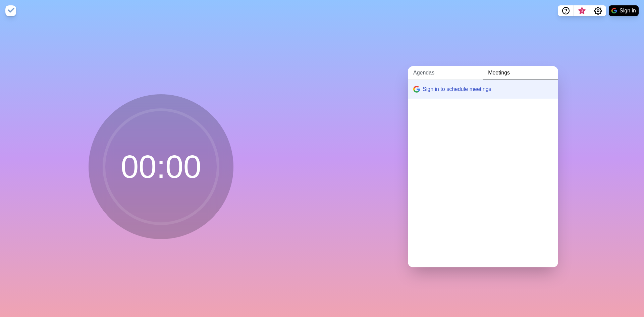 The width and height of the screenshot is (644, 317). What do you see at coordinates (11, 11) in the screenshot?
I see `img: timeblocks logo` at bounding box center [11, 11].